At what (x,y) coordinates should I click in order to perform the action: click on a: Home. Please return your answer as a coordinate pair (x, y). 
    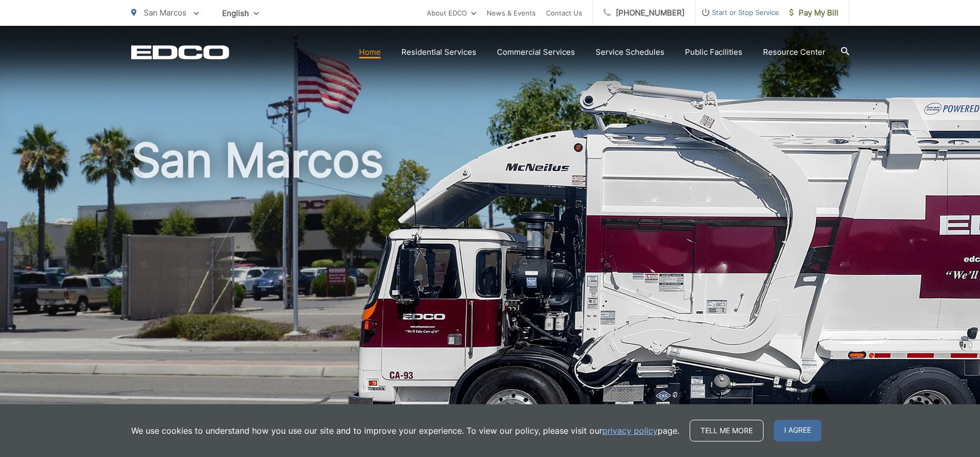
    Looking at the image, I should click on (370, 52).